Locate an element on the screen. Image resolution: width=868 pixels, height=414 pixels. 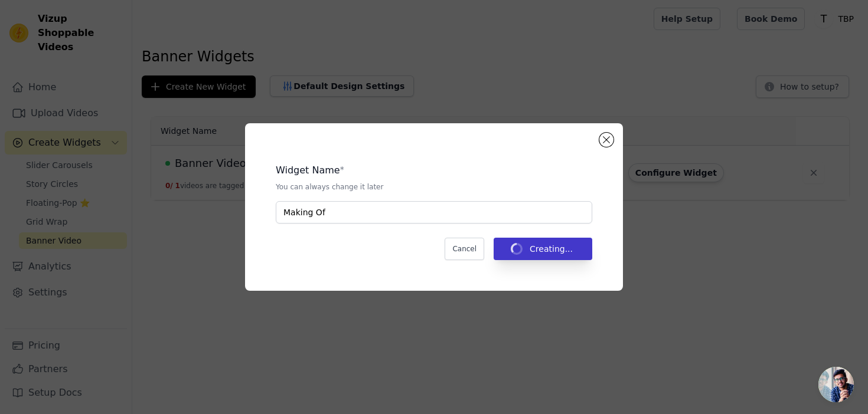
button: Creating... is located at coordinates (542, 249).